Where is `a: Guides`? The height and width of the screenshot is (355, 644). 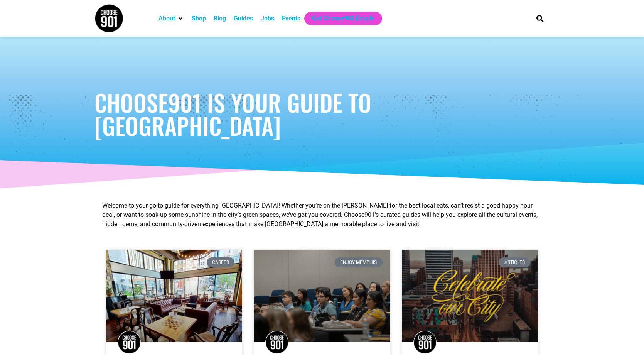 a: Guides is located at coordinates (243, 19).